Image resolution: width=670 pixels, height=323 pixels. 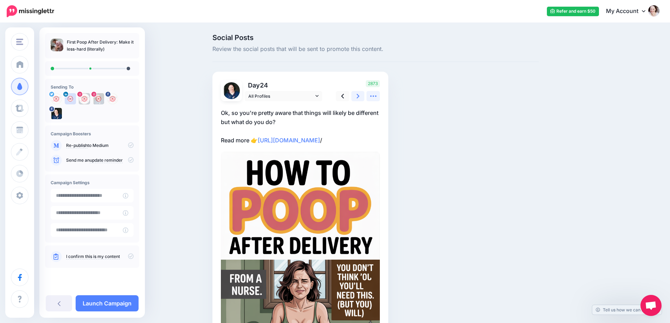 What do you see at coordinates (77, 146) in the screenshot?
I see `a: Re-publish` at bounding box center [77, 146].